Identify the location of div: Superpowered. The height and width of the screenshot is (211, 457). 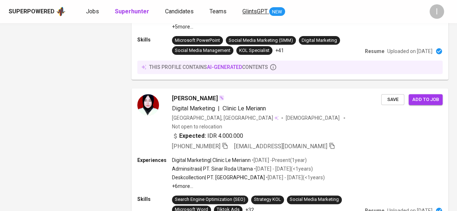
(31, 12).